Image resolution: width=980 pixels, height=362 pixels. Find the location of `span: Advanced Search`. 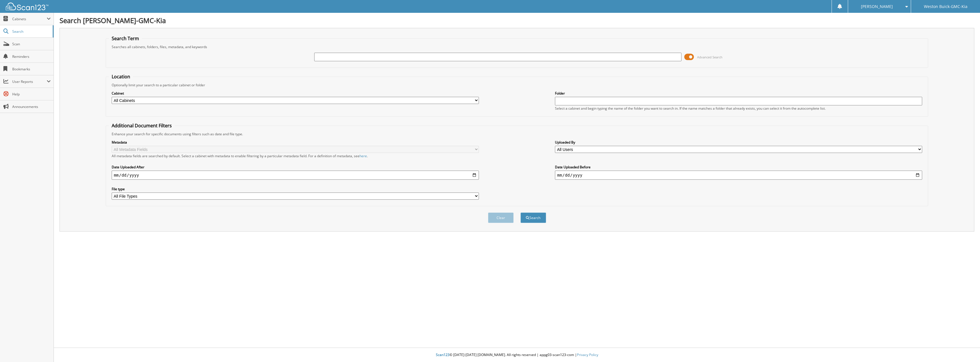

span: Advanced Search is located at coordinates (710, 57).